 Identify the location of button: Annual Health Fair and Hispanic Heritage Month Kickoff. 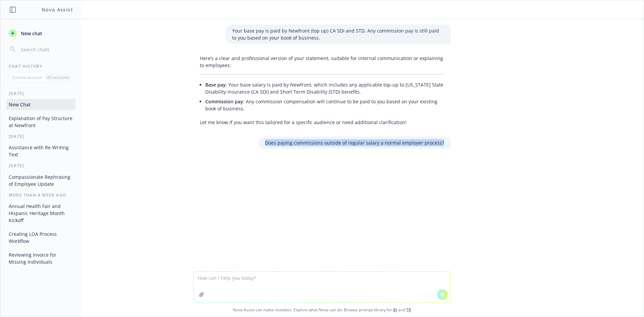
(41, 213).